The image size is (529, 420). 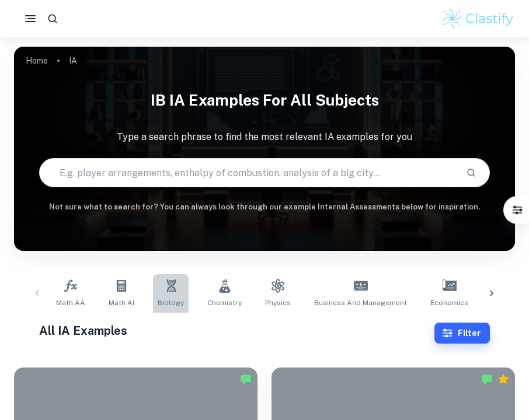 What do you see at coordinates (264, 137) in the screenshot?
I see `p: Type a search phrase to find the most relevant IA examples for you` at bounding box center [264, 137].